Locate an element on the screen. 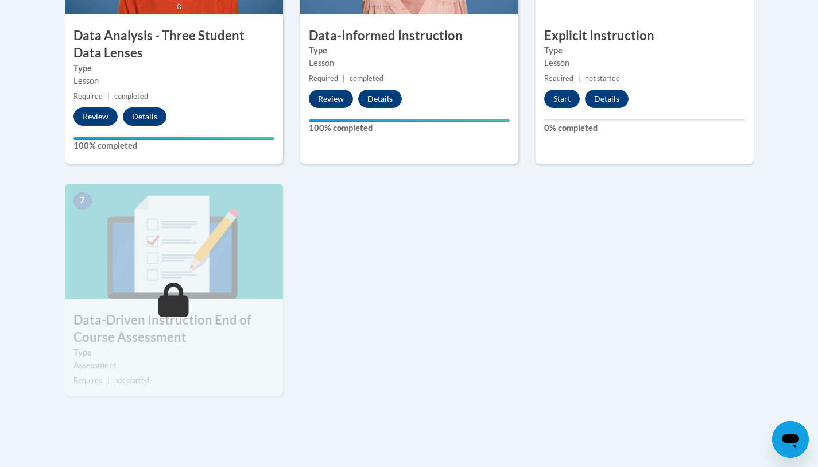 The image size is (818, 467). h3: Data-Driven Instruction End of Course Assessment is located at coordinates (174, 329).